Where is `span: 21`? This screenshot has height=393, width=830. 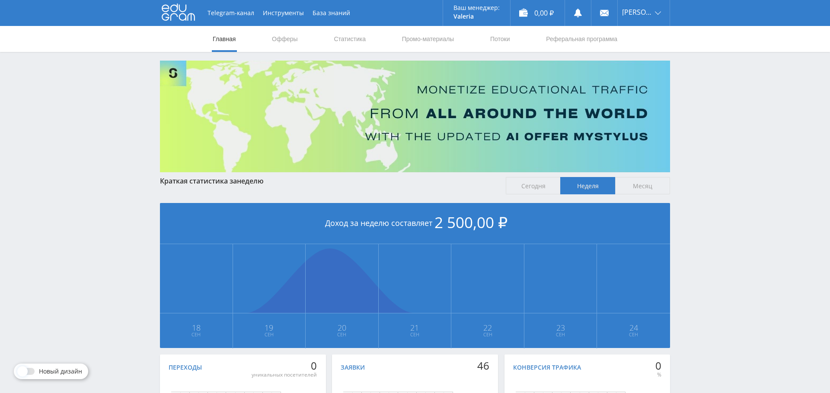
span: 21 is located at coordinates (415, 327).